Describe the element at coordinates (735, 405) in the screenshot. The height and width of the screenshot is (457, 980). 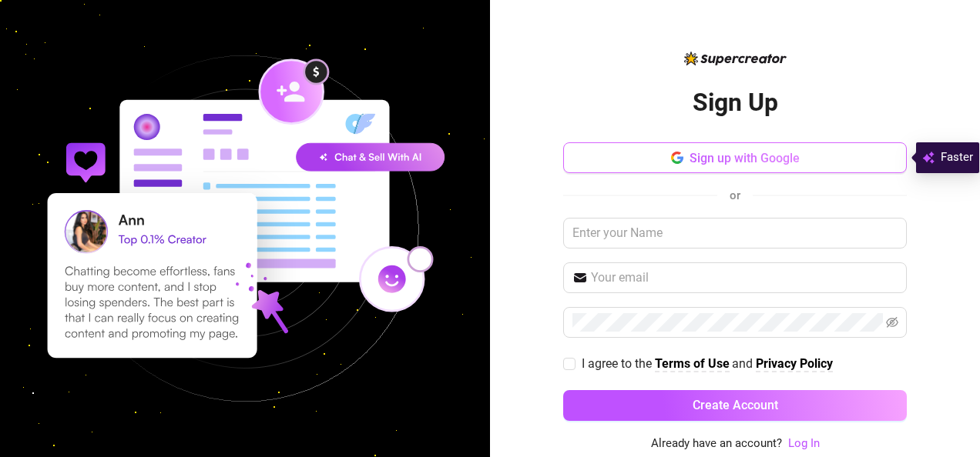
I see `button: Create Account` at that location.